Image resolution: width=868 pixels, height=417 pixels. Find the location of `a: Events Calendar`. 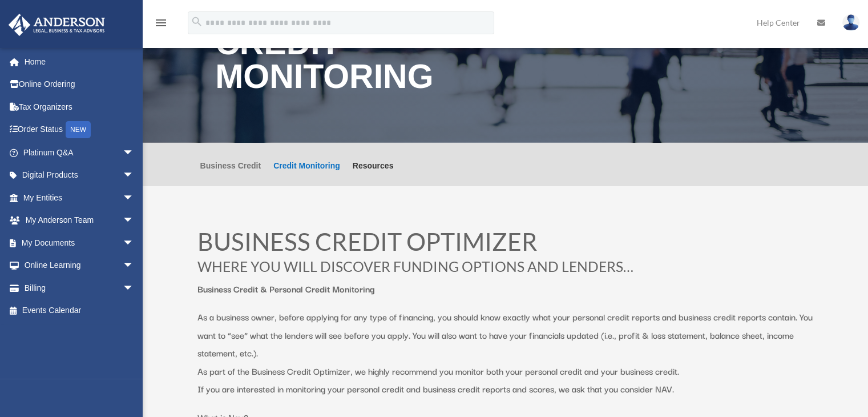

a: Events Calendar is located at coordinates (79, 311).